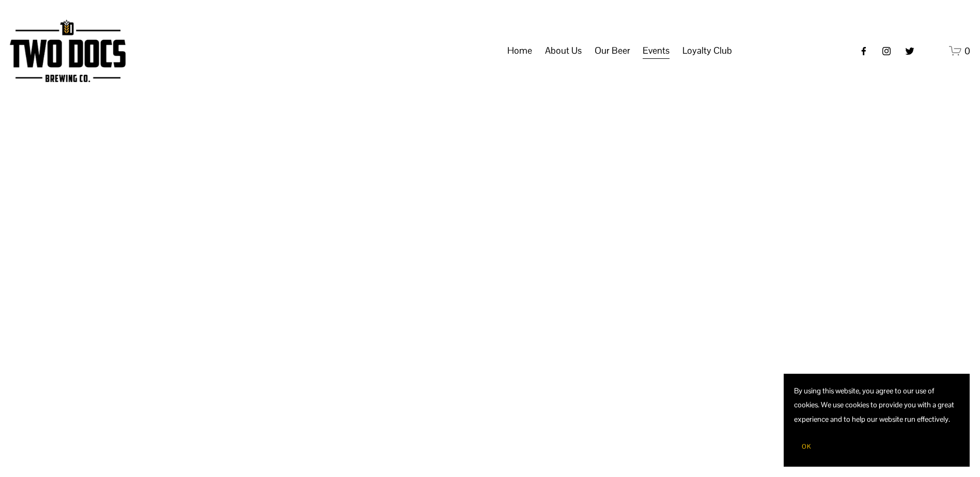  What do you see at coordinates (520, 51) in the screenshot?
I see `a: Home` at bounding box center [520, 51].